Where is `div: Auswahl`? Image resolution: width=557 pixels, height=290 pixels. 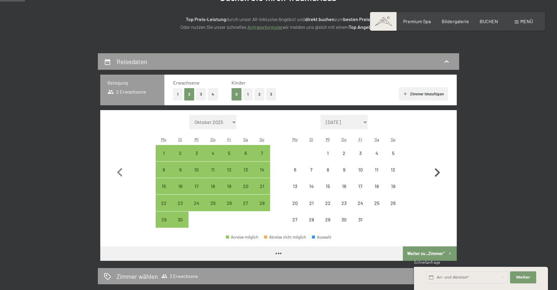 div: Auswahl is located at coordinates (321, 237).